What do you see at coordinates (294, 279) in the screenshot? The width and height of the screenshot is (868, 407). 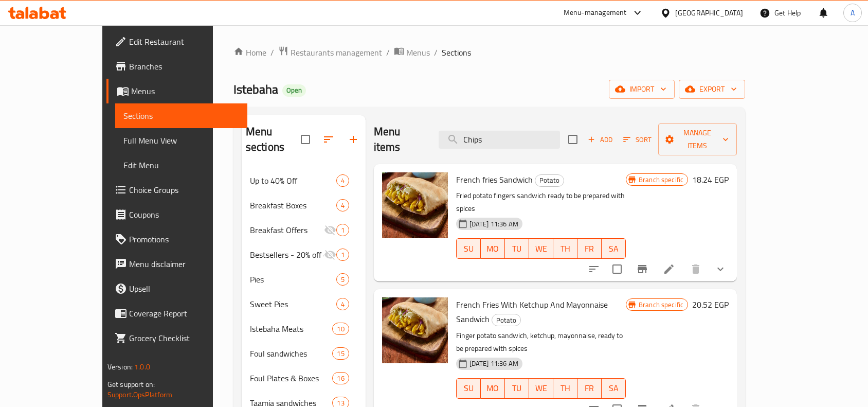 I see `div: Pies` at bounding box center [294, 279].